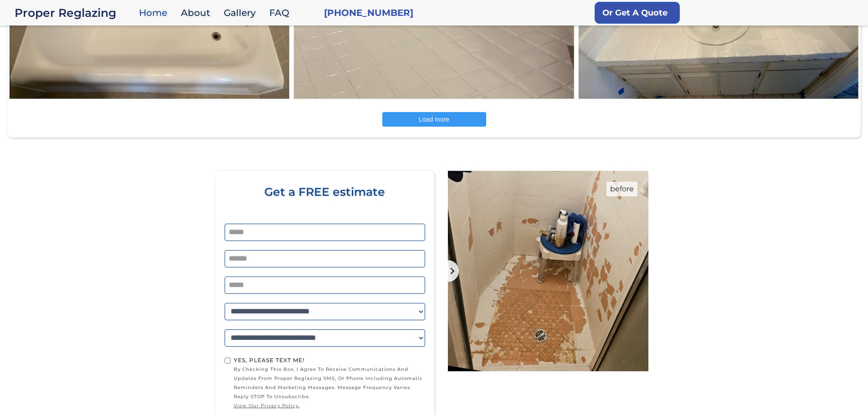  I want to click on a: About, so click(198, 13).